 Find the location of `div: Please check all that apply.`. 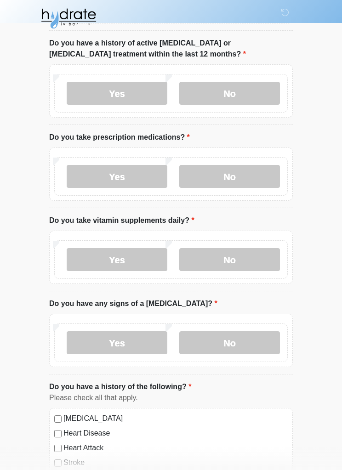

div: Please check all that apply. is located at coordinates (171, 398).